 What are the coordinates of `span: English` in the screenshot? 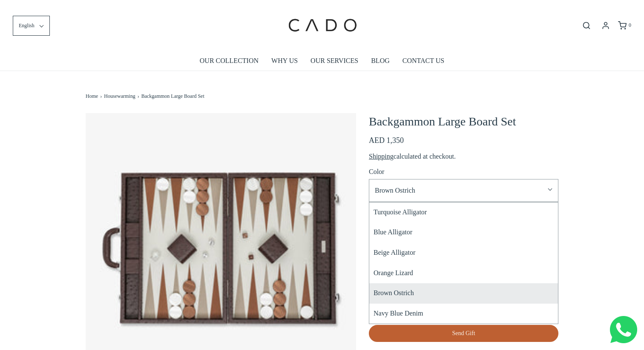 It's located at (26, 26).